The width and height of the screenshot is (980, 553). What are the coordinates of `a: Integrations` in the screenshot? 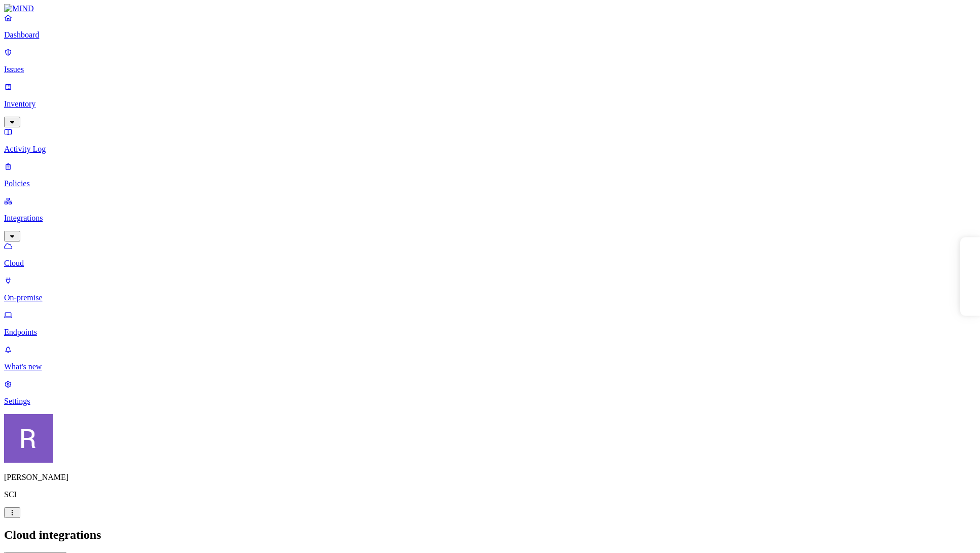 It's located at (490, 218).